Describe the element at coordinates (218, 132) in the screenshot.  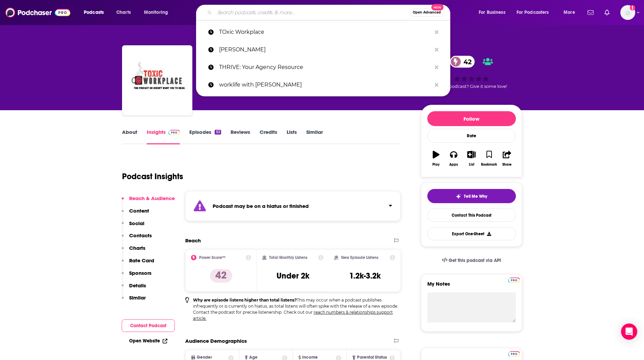
I see `div: 53` at that location.